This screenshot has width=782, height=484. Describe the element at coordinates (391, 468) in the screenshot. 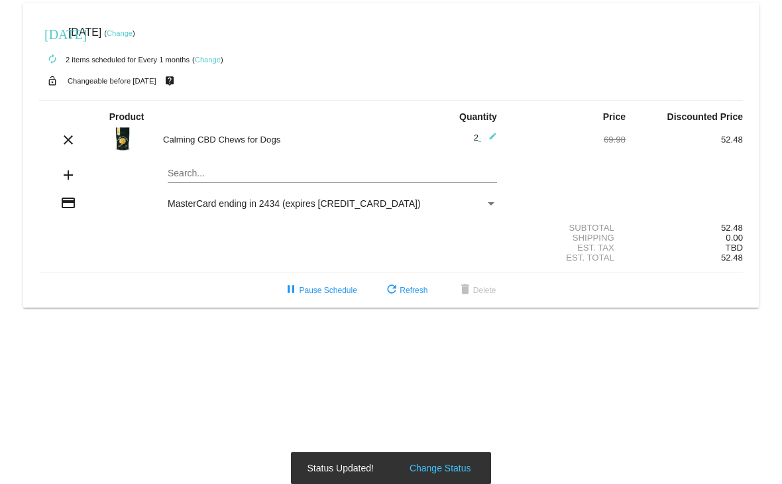

I see `simple-snack-bar: Status Updated!` at that location.